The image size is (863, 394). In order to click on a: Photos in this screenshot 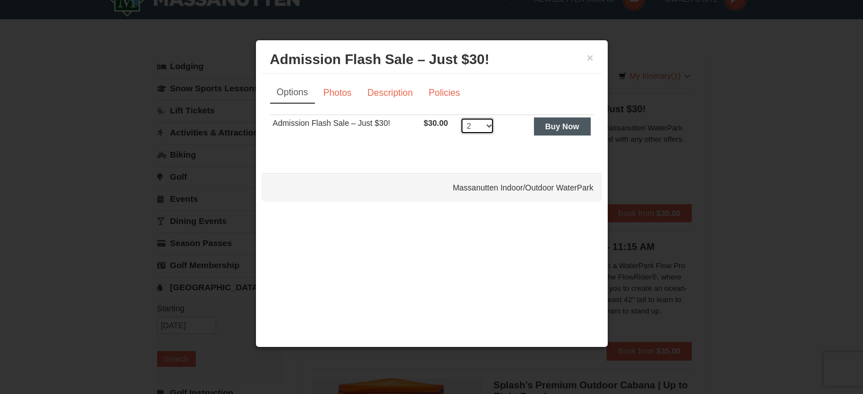, I will do `click(338, 93)`.